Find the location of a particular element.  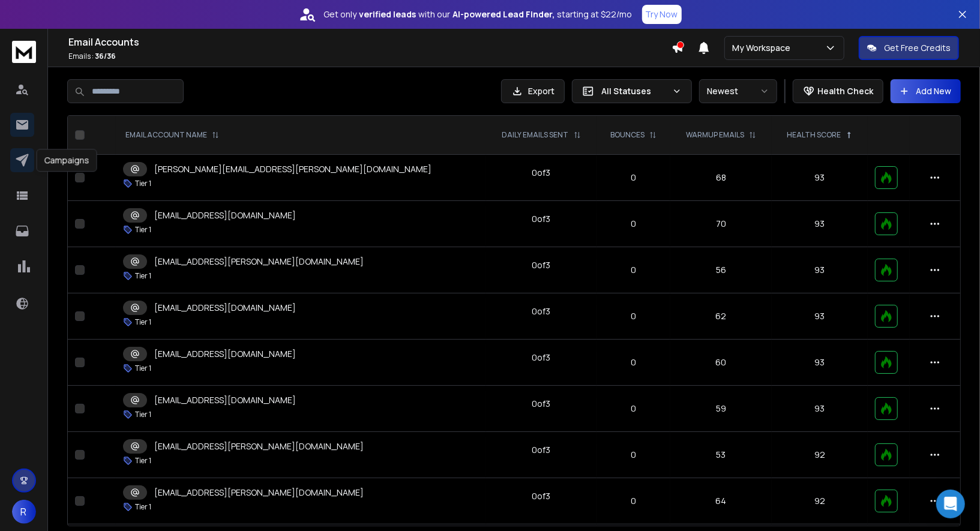

p: All Statuses is located at coordinates (634, 91).